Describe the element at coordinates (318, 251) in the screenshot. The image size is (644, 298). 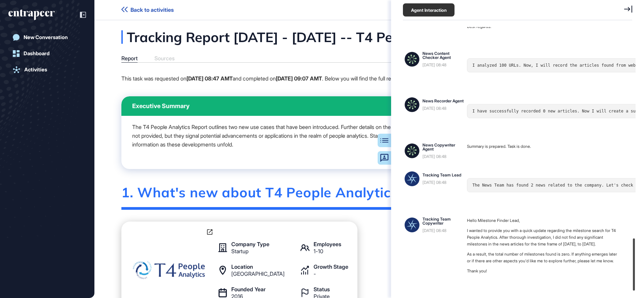
I see `div: 1-10` at that location.